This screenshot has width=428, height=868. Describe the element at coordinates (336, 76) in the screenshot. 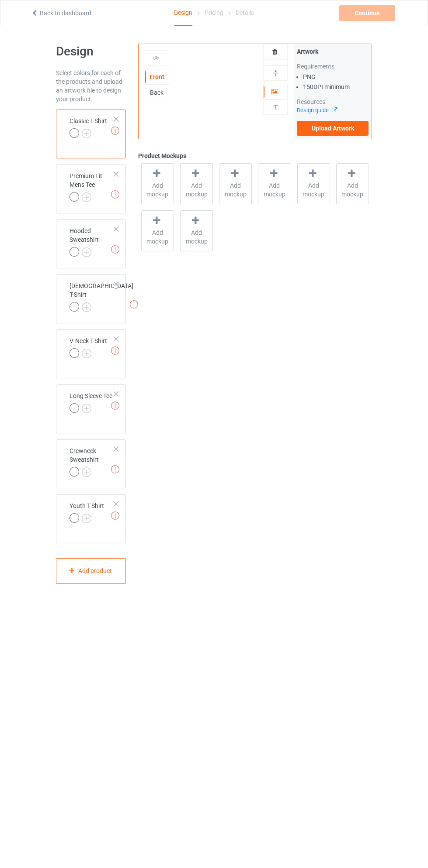

I see `li: PNG` at that location.